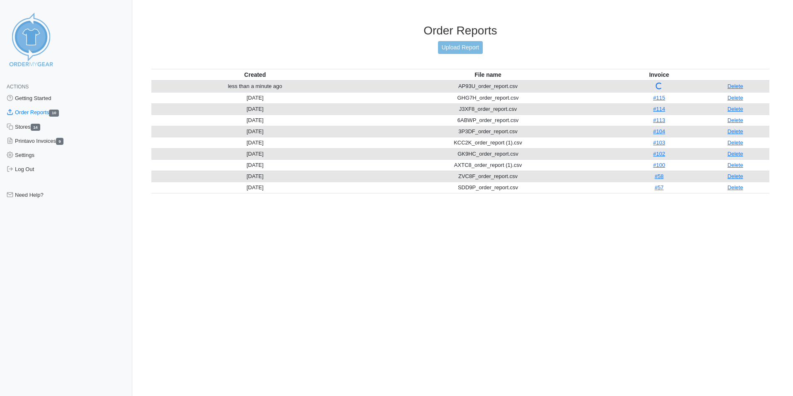 The height and width of the screenshot is (396, 793). Describe the element at coordinates (659, 109) in the screenshot. I see `a: #114` at that location.